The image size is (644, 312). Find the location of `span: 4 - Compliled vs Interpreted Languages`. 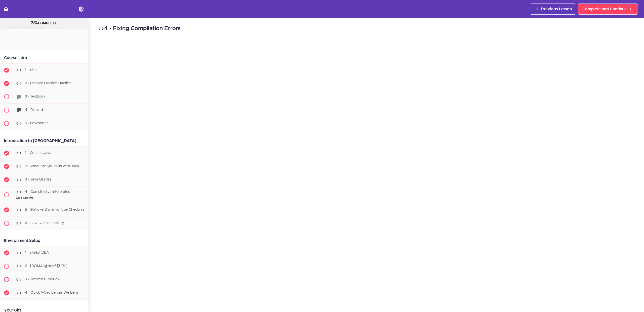

span: 4 - Compliled vs Interpreted Languages is located at coordinates (43, 195).